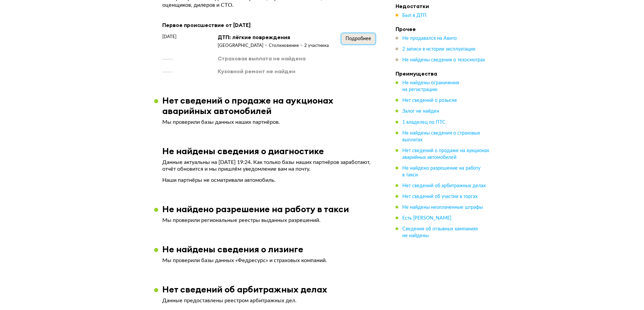  I want to click on span: Не найдено разрешение на работу в такси, so click(441, 172).